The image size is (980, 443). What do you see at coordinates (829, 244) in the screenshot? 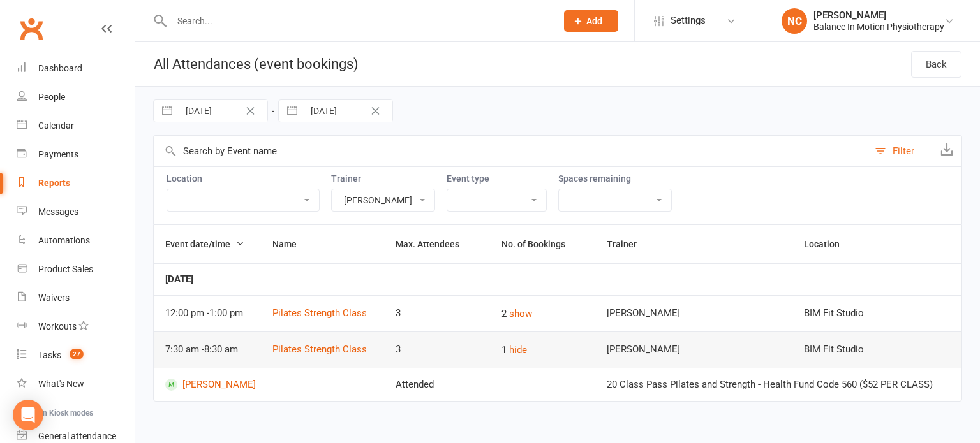
I see `span: Location` at bounding box center [829, 244].